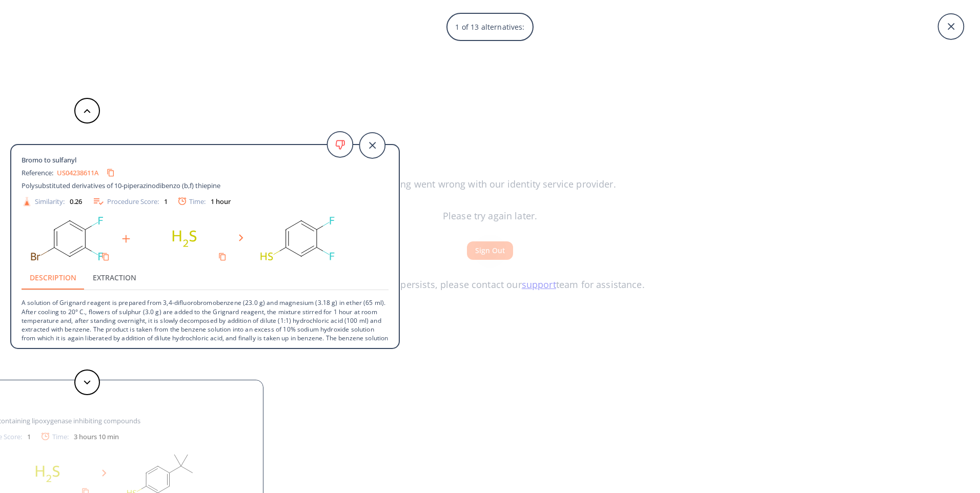  Describe the element at coordinates (76, 202) in the screenshot. I see `div: 0.26` at that location.